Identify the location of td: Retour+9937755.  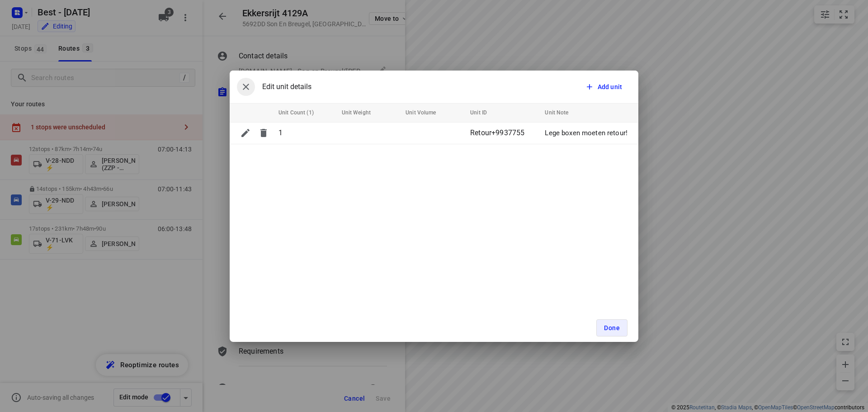
(503, 133).